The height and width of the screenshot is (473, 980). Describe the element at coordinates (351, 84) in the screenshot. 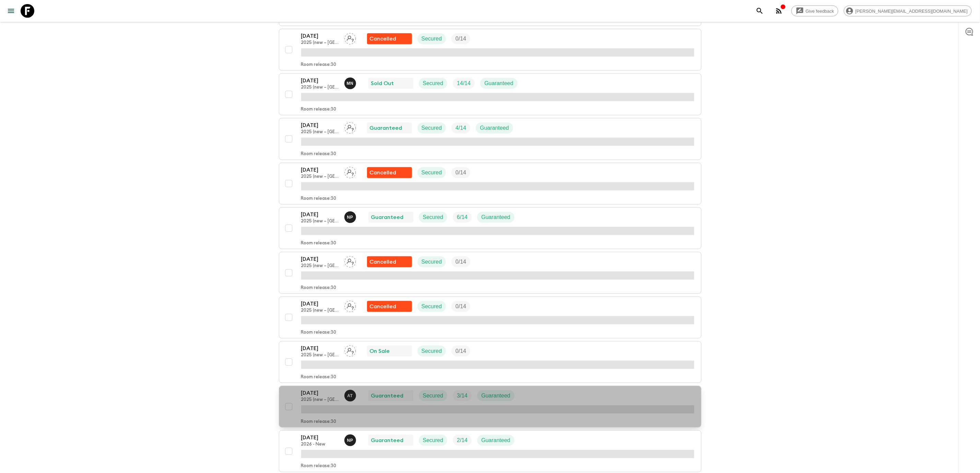

I see `button: MN` at that location.